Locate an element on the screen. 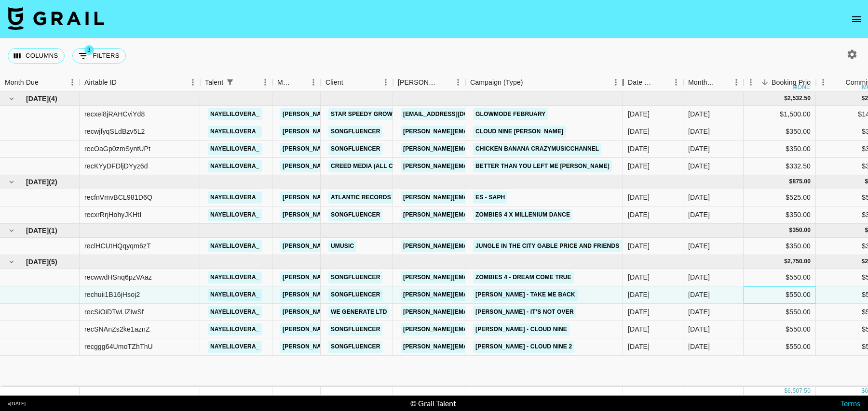 The image size is (868, 411). div: recwwdHSnq6pzVAaz is located at coordinates (118, 278).